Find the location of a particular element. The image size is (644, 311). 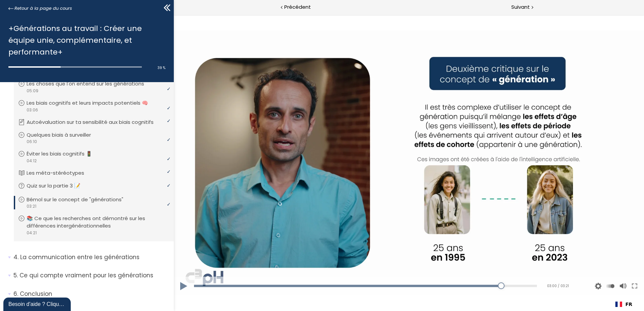

p: Quelques biais à surveiller is located at coordinates (64, 134).